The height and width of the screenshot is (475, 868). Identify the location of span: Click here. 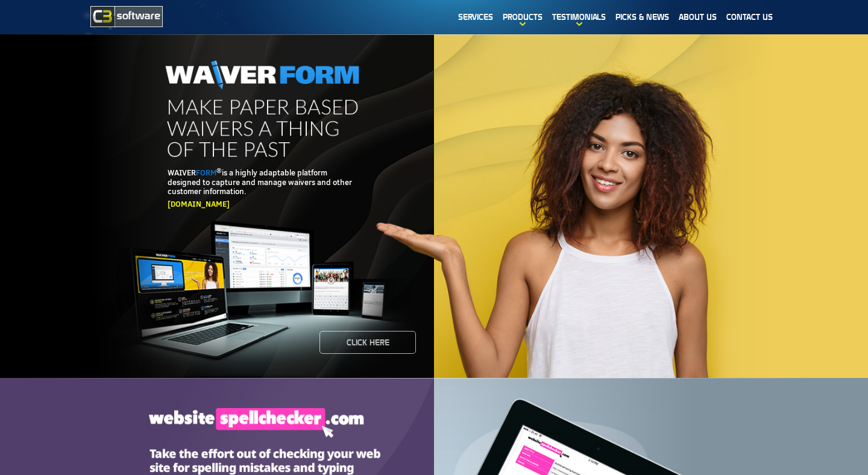
(368, 342).